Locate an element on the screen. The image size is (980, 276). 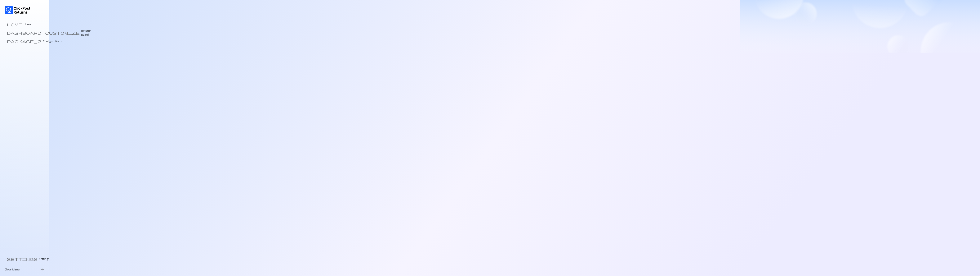
div: Close Menukeyboard_tab_rtl is located at coordinates (24, 270).